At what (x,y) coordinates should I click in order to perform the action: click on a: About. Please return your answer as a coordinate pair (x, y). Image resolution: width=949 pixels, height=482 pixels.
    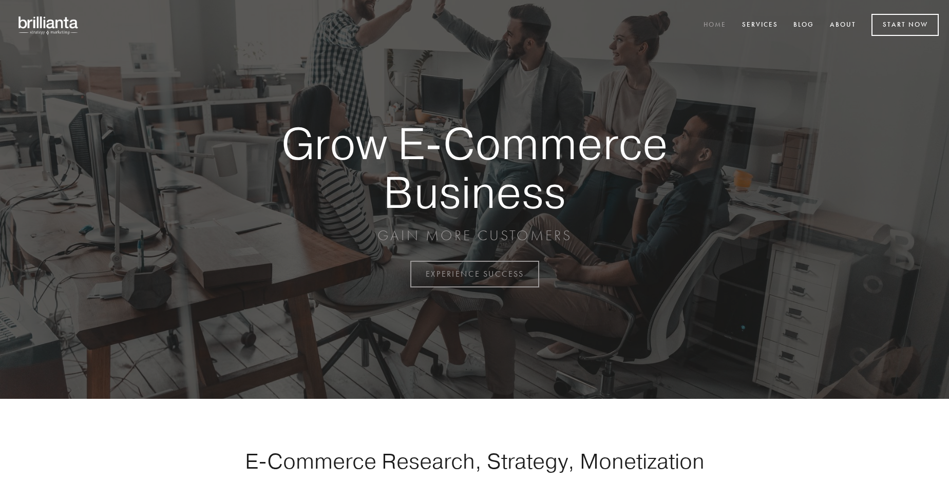
    Looking at the image, I should click on (842, 25).